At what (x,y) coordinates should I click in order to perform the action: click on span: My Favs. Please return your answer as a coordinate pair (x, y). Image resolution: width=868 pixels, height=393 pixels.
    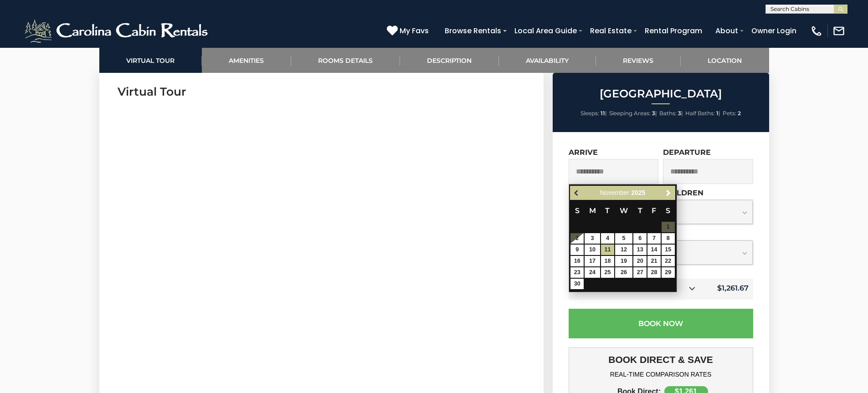
    Looking at the image, I should click on (414, 31).